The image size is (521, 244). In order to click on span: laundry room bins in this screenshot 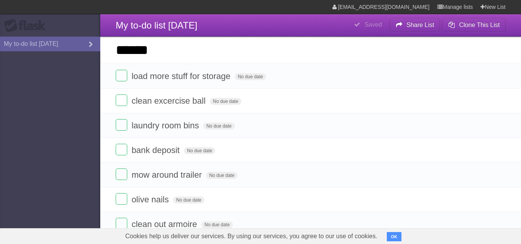, I will do `click(166, 125)`.